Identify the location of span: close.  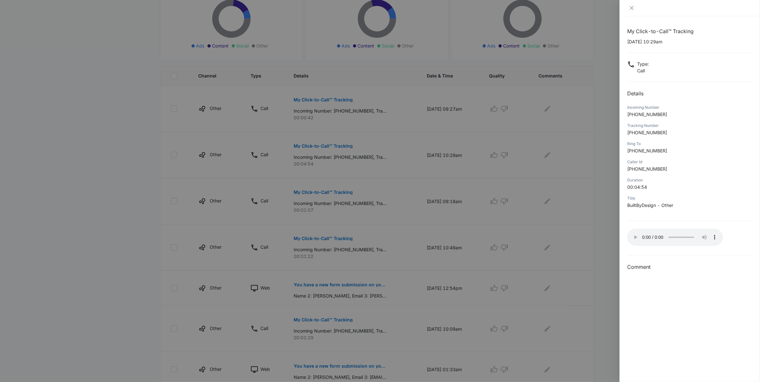
(631, 8).